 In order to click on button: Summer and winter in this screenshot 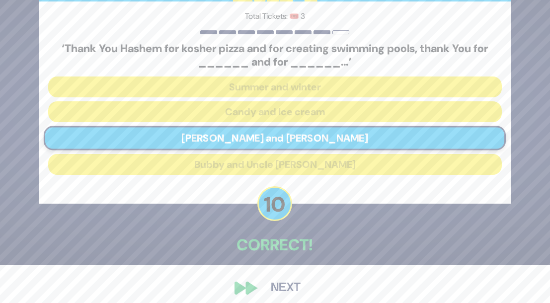, I will do `click(275, 87)`.